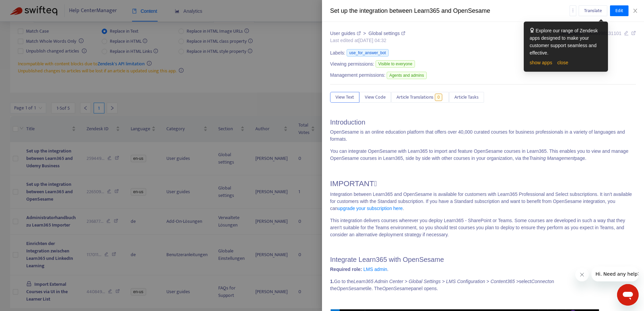  I want to click on p: Go to the select on the tile. The panel opens., so click(483, 285).